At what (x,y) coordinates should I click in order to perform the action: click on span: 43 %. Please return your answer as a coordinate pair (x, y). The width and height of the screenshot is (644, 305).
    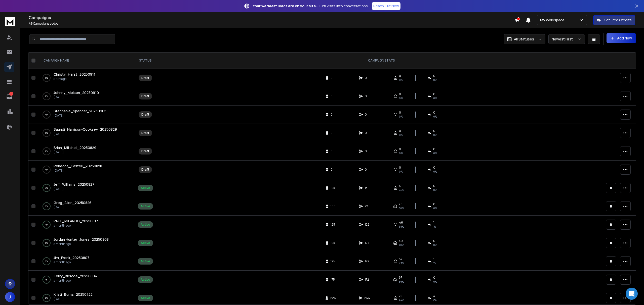
    Looking at the image, I should click on (402, 263).